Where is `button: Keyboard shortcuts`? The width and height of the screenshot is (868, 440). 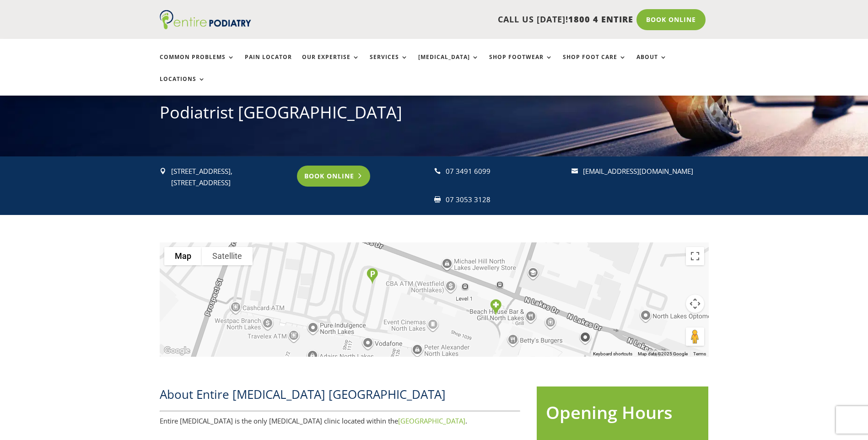 button: Keyboard shortcuts is located at coordinates (613, 354).